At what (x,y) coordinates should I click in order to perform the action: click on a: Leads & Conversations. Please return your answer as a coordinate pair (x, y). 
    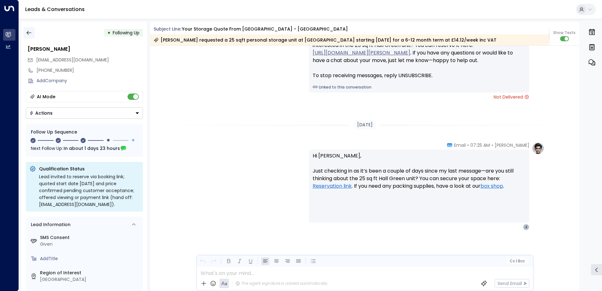
    Looking at the image, I should click on (55, 9).